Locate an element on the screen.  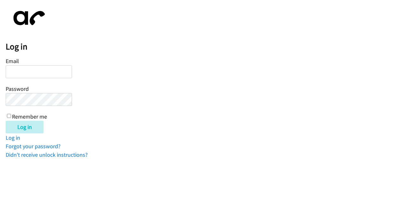
a: Didn't receive unlock instructions? is located at coordinates (47, 155).